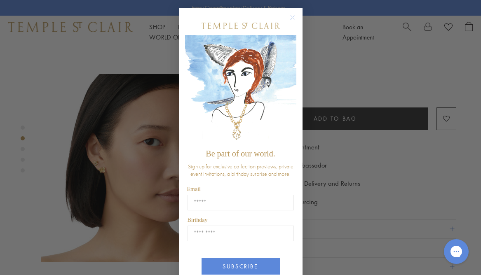  Describe the element at coordinates (241, 170) in the screenshot. I see `span: Sign up for exclusive collection previews, private event invitations, a birthday surprise and more.` at that location.